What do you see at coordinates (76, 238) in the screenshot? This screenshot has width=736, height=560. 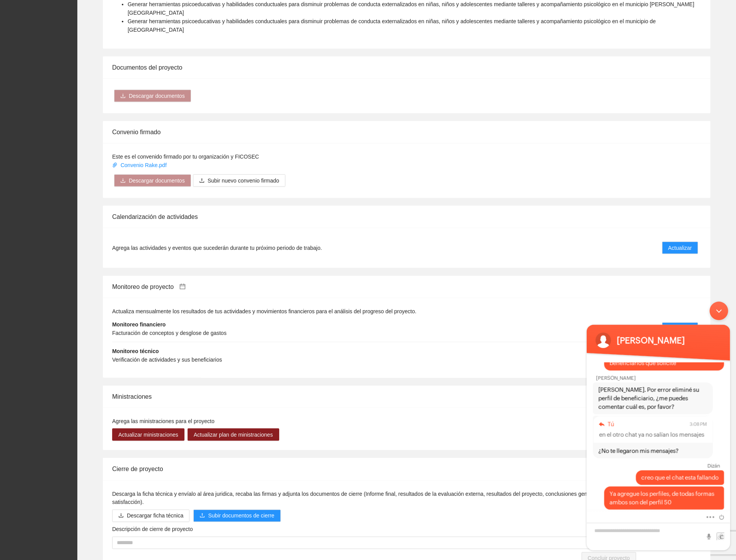 I see `textarea: Escriba su mensaje y pulse “Intro”` at bounding box center [76, 238].